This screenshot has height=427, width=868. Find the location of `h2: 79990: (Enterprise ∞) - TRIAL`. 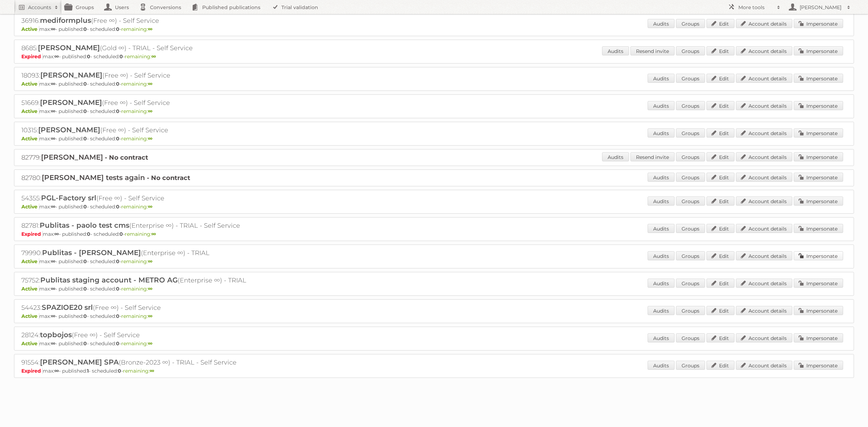

h2: 79990: (Enterprise ∞) - TRIAL is located at coordinates (144, 253).